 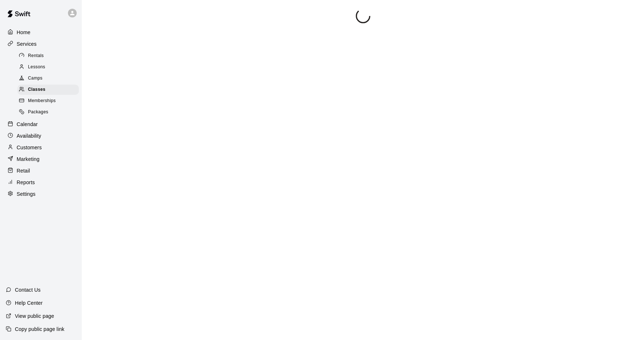 What do you see at coordinates (35, 78) in the screenshot?
I see `span: Camps` at bounding box center [35, 78].